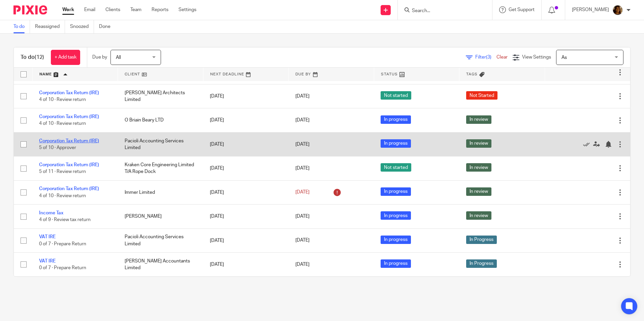 The height and width of the screenshot is (321, 644). Describe the element at coordinates (32, 57) in the screenshot. I see `h1: To do` at that location.